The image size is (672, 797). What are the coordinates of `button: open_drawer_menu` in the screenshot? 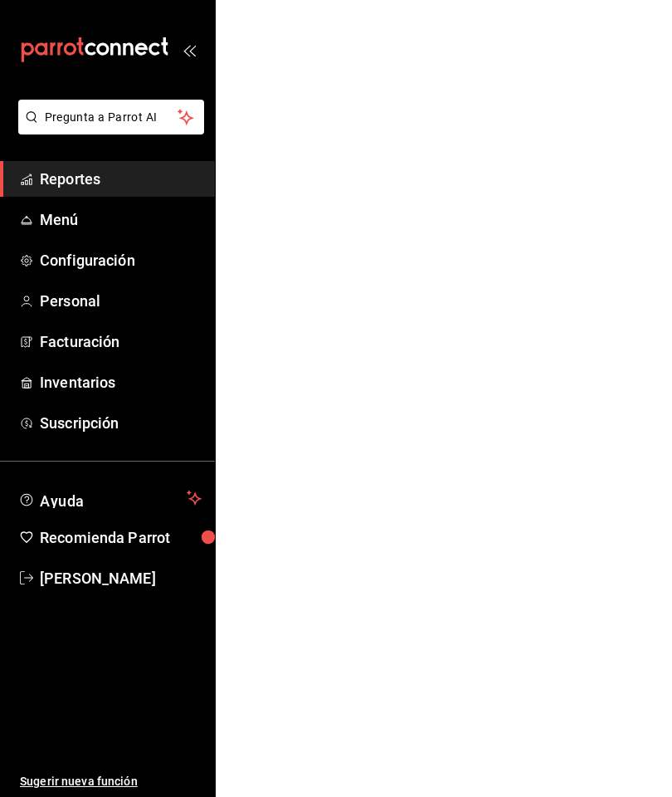 It's located at (190, 50).